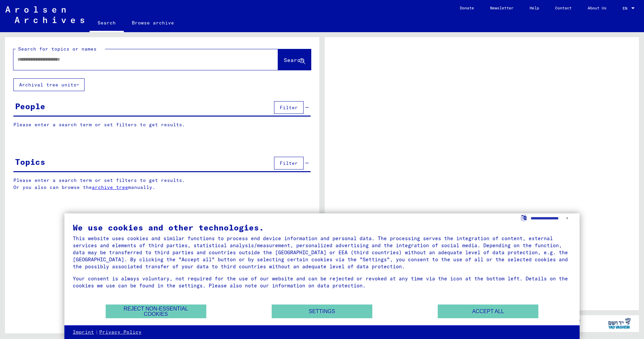 The image size is (644, 339). I want to click on div: Topics, so click(30, 162).